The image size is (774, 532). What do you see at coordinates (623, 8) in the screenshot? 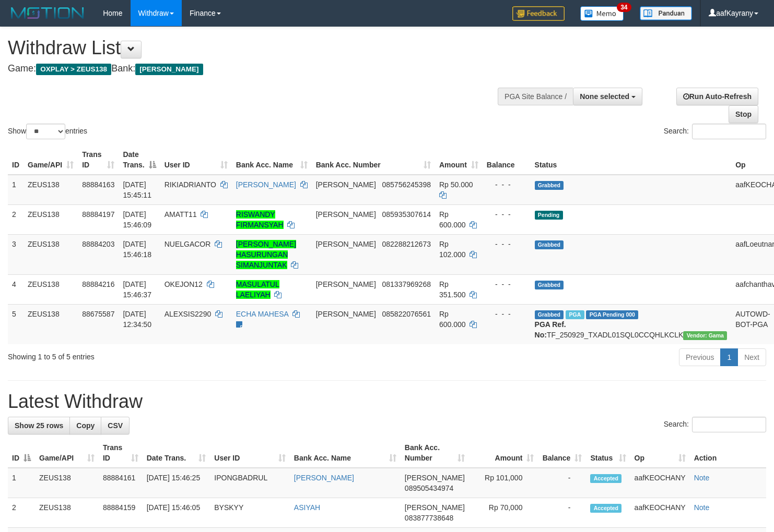
I see `span: 34` at bounding box center [623, 8].